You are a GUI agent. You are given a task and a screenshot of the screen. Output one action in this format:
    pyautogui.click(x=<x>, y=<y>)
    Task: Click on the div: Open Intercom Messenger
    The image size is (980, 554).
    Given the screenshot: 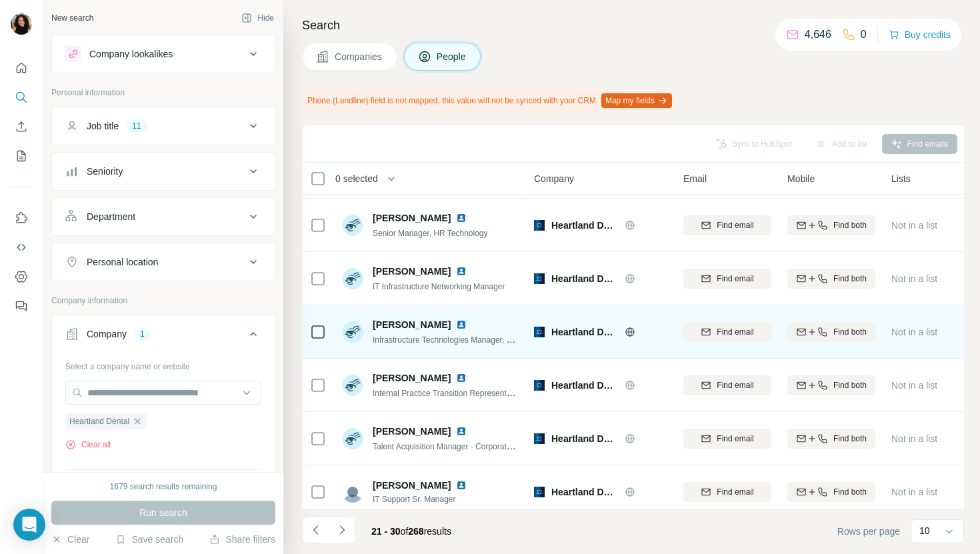 What is the action you would take?
    pyautogui.click(x=29, y=524)
    